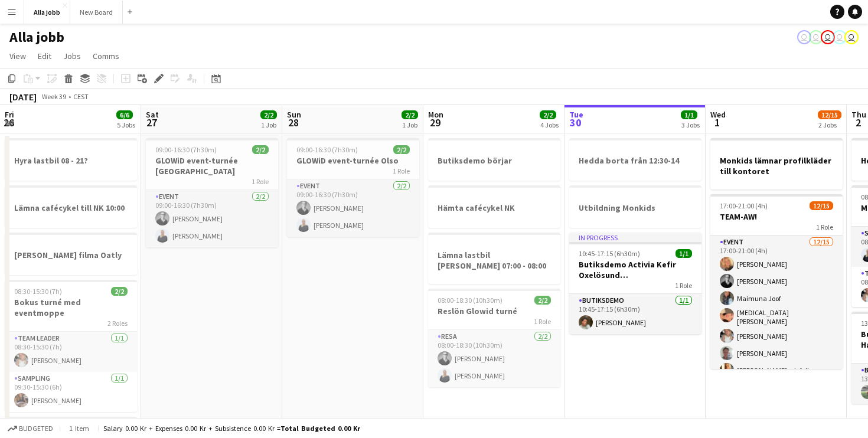 The height and width of the screenshot is (438, 868). Describe the element at coordinates (635, 159) in the screenshot. I see `app-job-card: Hedda borta från 12:30-14` at that location.